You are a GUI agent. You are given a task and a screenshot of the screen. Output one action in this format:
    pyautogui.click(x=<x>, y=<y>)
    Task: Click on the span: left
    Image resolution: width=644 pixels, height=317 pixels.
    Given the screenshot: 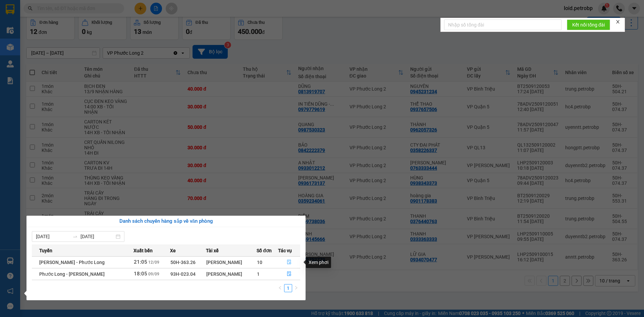 What is the action you would take?
    pyautogui.click(x=280, y=288)
    